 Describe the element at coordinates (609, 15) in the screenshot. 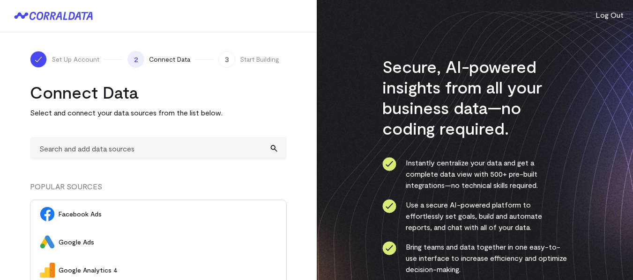

I see `button: Log Out` at that location.